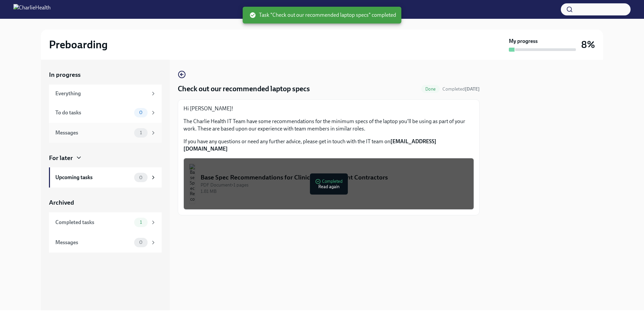 The image size is (644, 317). What do you see at coordinates (105, 242) in the screenshot?
I see `a: Messages0` at bounding box center [105, 242].